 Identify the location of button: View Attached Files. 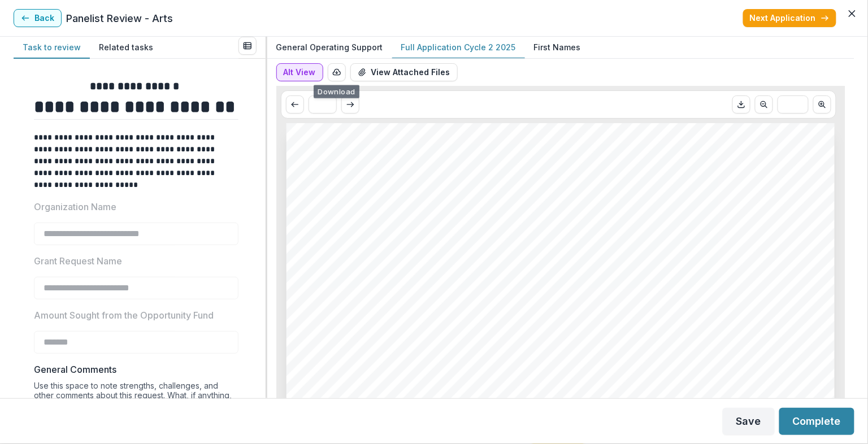
(404, 72).